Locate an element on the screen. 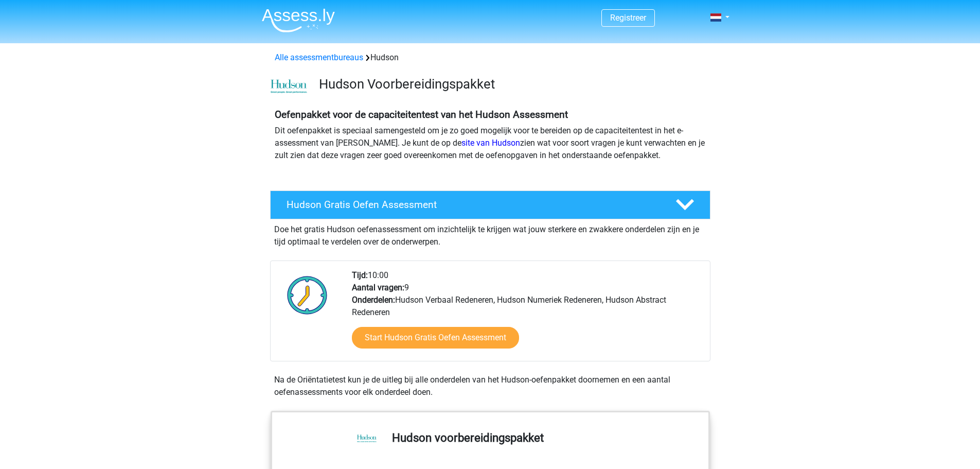  a: Alle assessmentbureaus is located at coordinates (319, 57).